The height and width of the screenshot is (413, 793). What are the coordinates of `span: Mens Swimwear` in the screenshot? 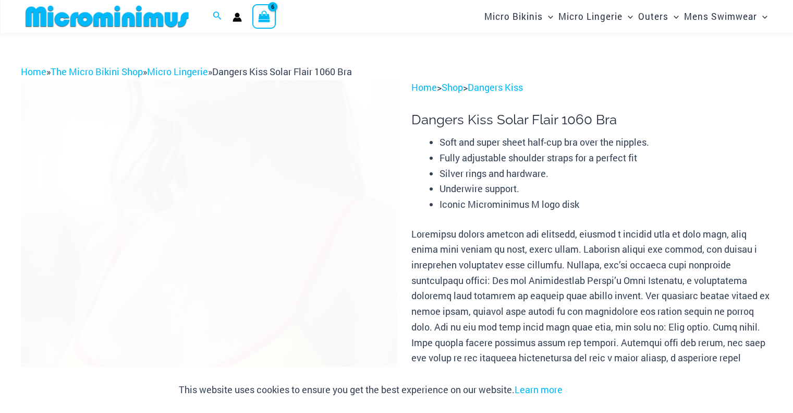 It's located at (721, 16).